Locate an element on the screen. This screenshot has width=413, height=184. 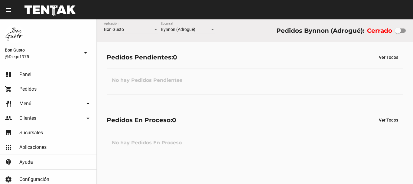
div: Pedidos Bynnon (Adrogué): is located at coordinates (320, 31).